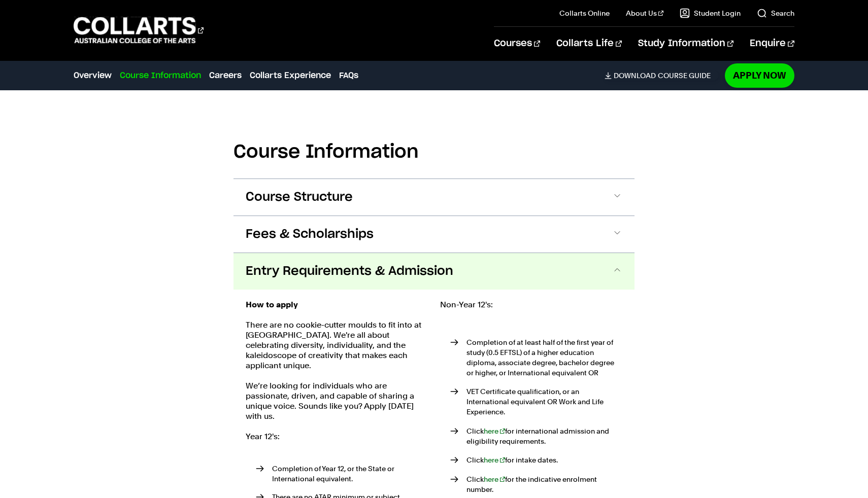 This screenshot has height=498, width=868. What do you see at coordinates (645, 13) in the screenshot?
I see `a: About Us` at bounding box center [645, 13].